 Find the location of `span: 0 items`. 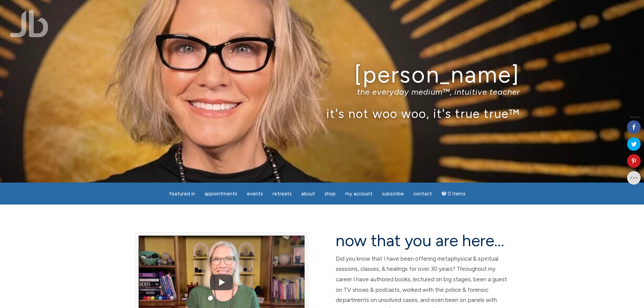

span: 0 items is located at coordinates (457, 194).